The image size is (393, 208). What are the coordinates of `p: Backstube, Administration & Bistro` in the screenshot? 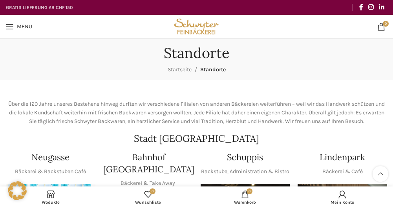 It's located at (245, 172).